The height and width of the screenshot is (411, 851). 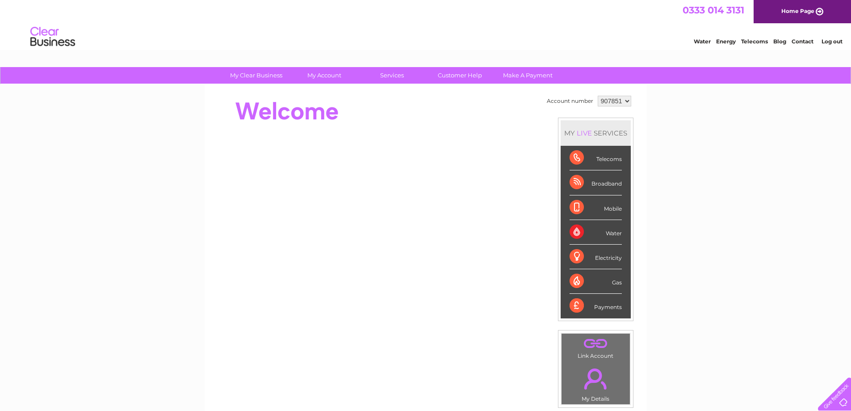 What do you see at coordinates (726, 41) in the screenshot?
I see `a: Energy` at bounding box center [726, 41].